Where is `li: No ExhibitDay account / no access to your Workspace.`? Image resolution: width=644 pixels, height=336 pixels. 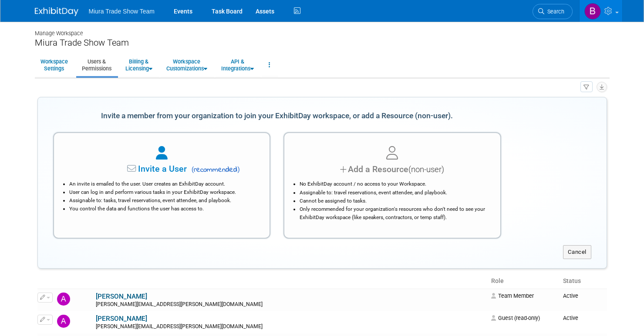 li: No ExhibitDay account / no access to your Workspace. is located at coordinates (394, 184).